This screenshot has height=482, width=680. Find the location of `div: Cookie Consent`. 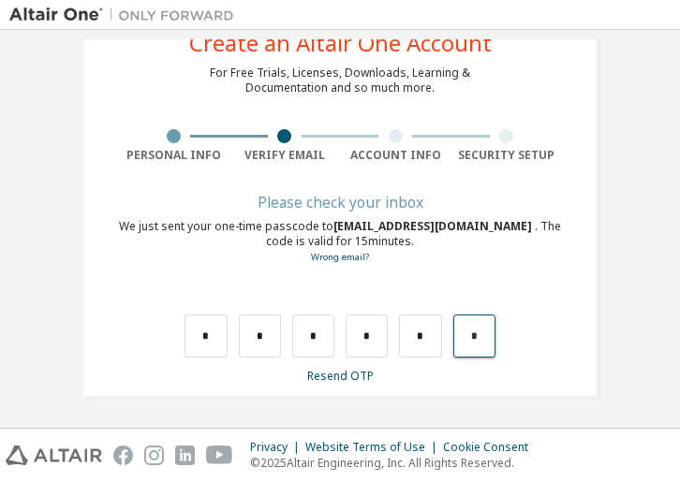

div: Cookie Consent is located at coordinates (491, 448).